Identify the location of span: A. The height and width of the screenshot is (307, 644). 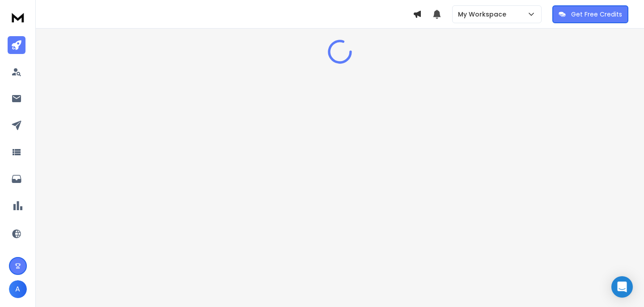
(18, 289).